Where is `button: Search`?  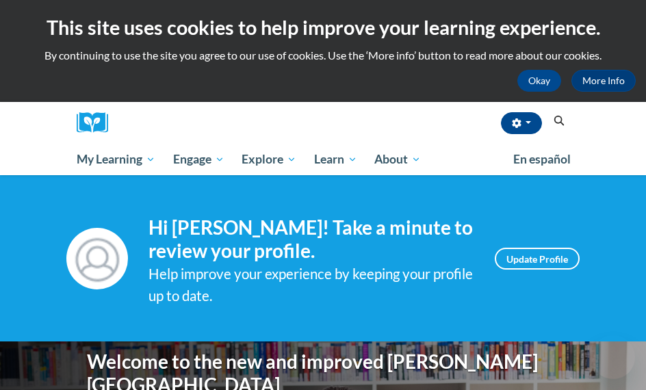 button: Search is located at coordinates (559, 121).